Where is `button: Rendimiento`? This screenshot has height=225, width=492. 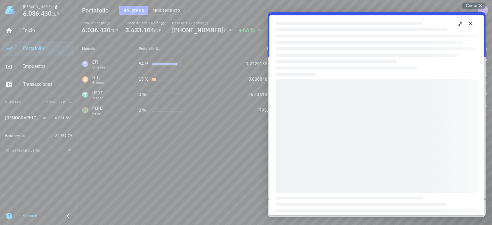 button: Rendimiento is located at coordinates (166, 10).